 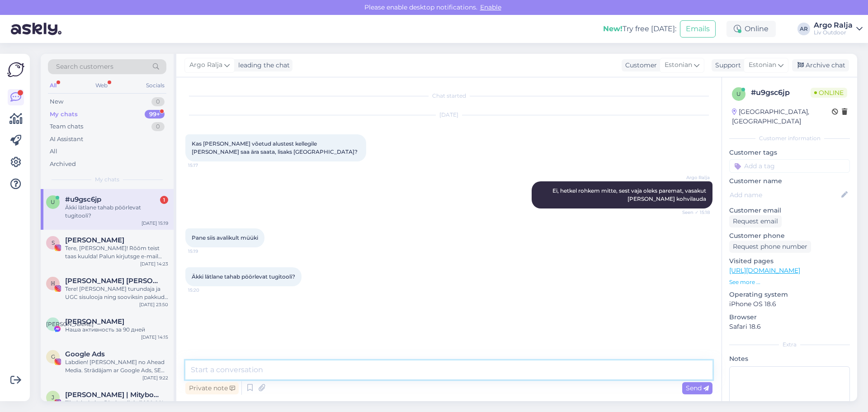 I want to click on span: Stella Lembra, so click(x=94, y=240).